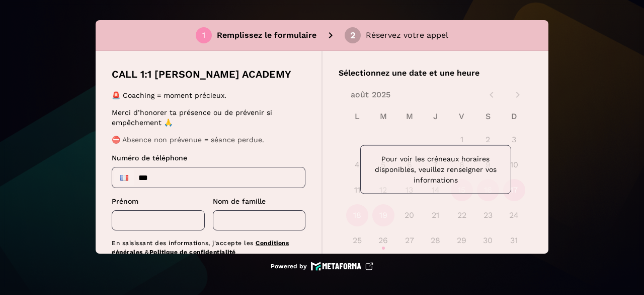  What do you see at coordinates (125, 201) in the screenshot?
I see `span: Prénom` at bounding box center [125, 201].